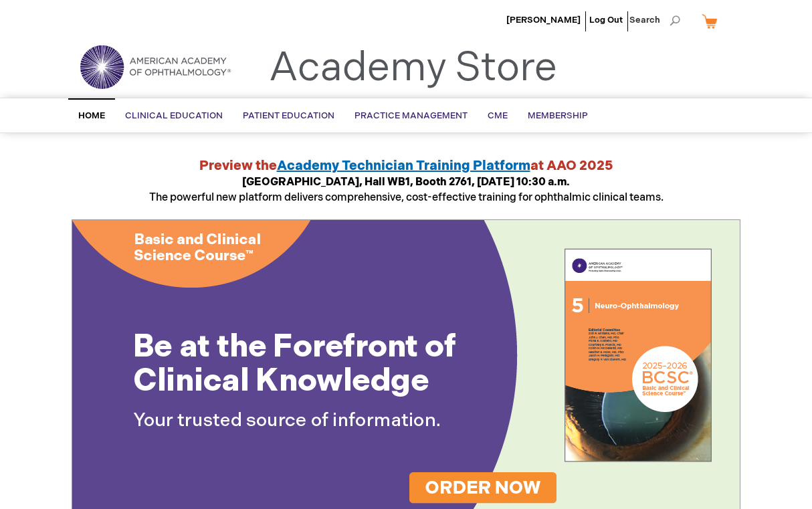  What do you see at coordinates (558, 116) in the screenshot?
I see `span: Membership` at bounding box center [558, 116].